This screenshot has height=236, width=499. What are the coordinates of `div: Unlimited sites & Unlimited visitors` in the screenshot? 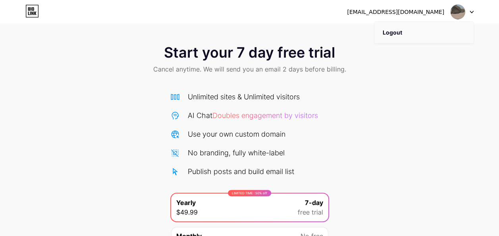 It's located at (244, 97).